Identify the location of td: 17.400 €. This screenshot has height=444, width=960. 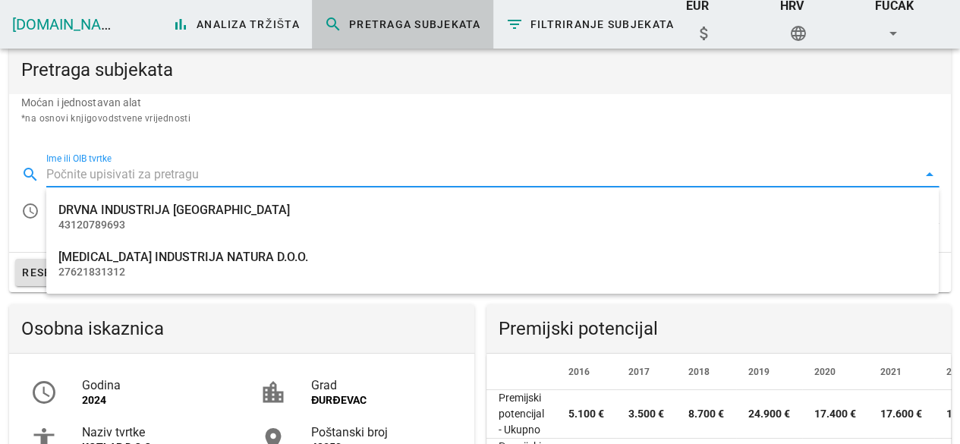
(835, 414).